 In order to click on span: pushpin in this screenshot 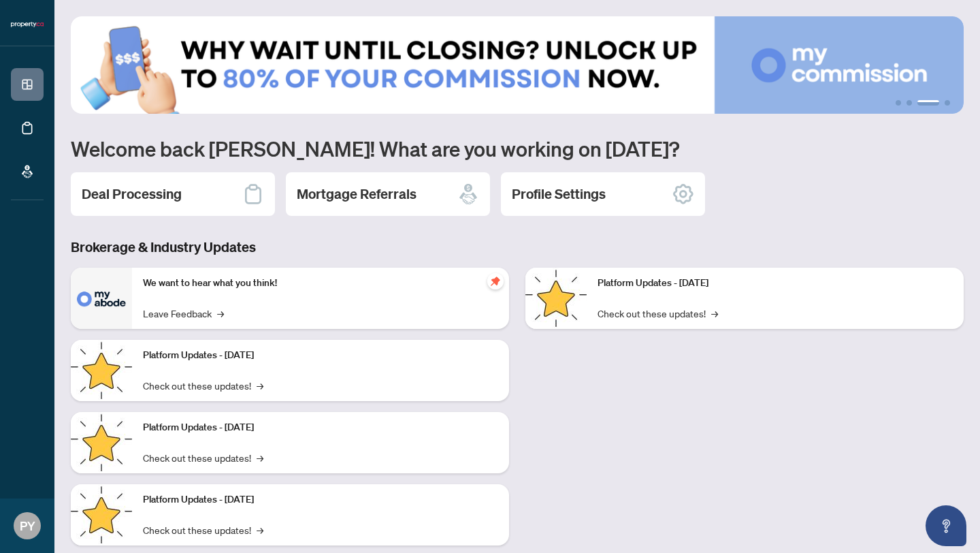, I will do `click(496, 281)`.